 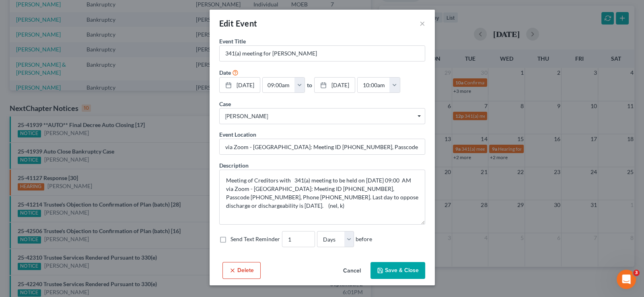 I want to click on button: Save & Close, so click(x=398, y=271).